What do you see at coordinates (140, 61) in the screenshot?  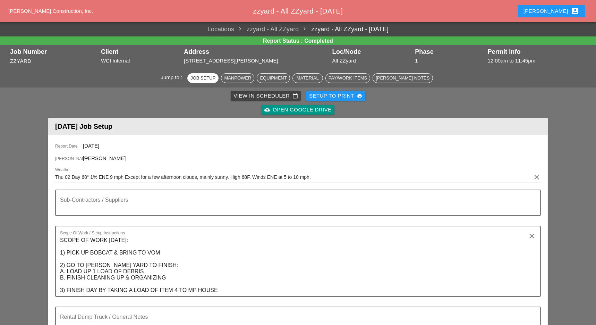 I see `div: WCI Internal` at bounding box center [140, 61].